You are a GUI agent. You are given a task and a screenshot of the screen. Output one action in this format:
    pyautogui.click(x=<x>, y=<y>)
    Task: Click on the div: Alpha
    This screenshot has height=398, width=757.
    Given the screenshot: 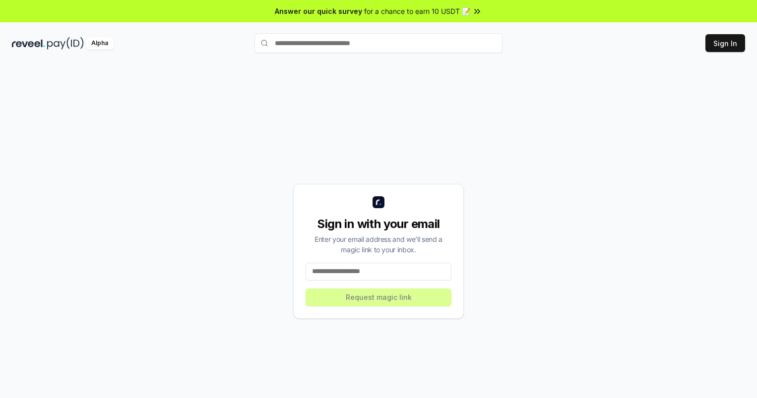 What is the action you would take?
    pyautogui.click(x=100, y=43)
    